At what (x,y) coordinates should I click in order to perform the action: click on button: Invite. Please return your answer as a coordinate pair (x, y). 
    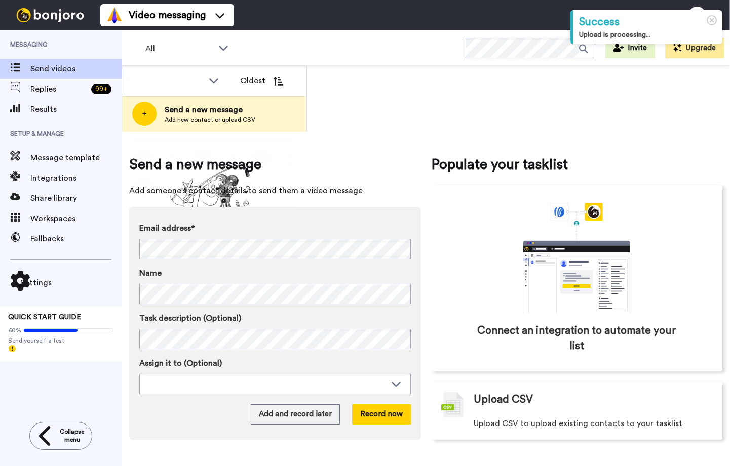
    Looking at the image, I should click on (630, 48).